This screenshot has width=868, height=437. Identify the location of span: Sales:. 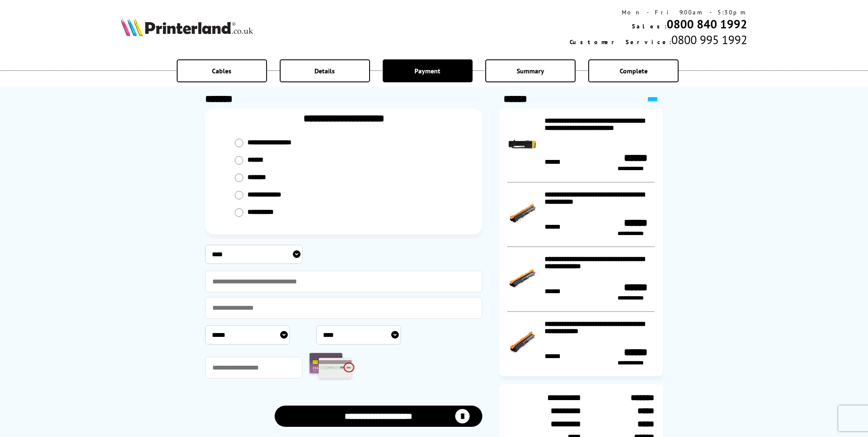
(649, 26).